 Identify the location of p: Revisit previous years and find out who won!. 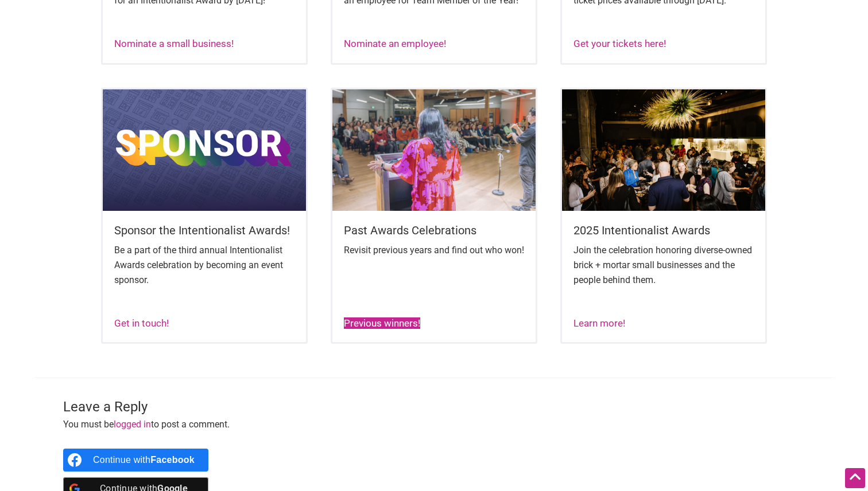
(434, 251).